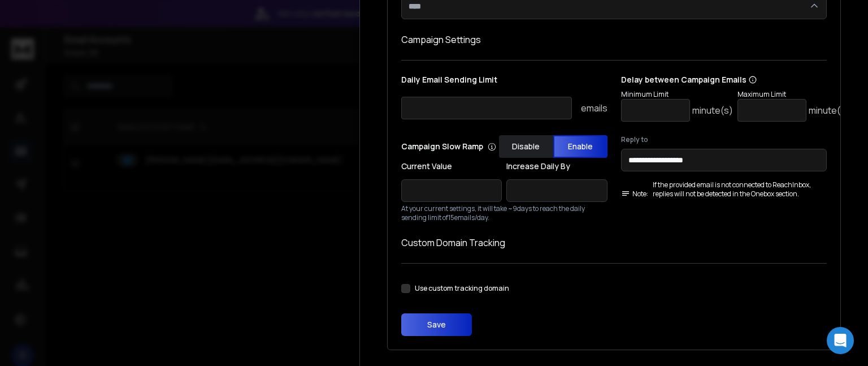 The height and width of the screenshot is (366, 868). Describe the element at coordinates (504, 82) in the screenshot. I see `p: Daily Email Sending Limit` at that location.